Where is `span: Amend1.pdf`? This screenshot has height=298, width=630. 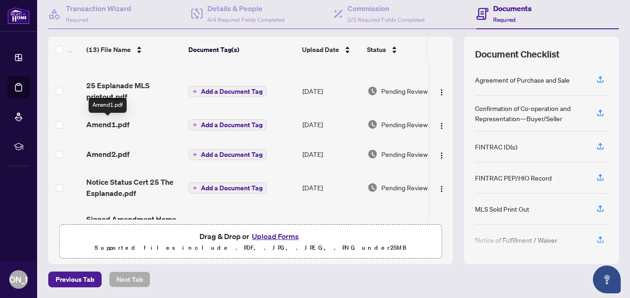 span: Amend1.pdf is located at coordinates (108, 124).